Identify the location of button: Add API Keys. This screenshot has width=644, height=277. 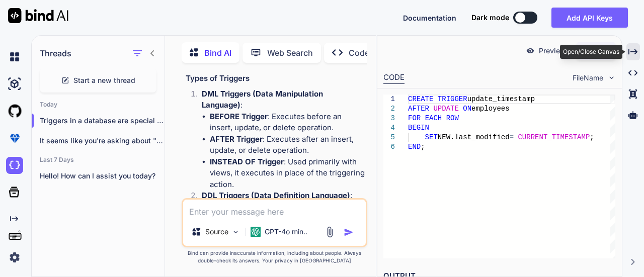
(590, 17).